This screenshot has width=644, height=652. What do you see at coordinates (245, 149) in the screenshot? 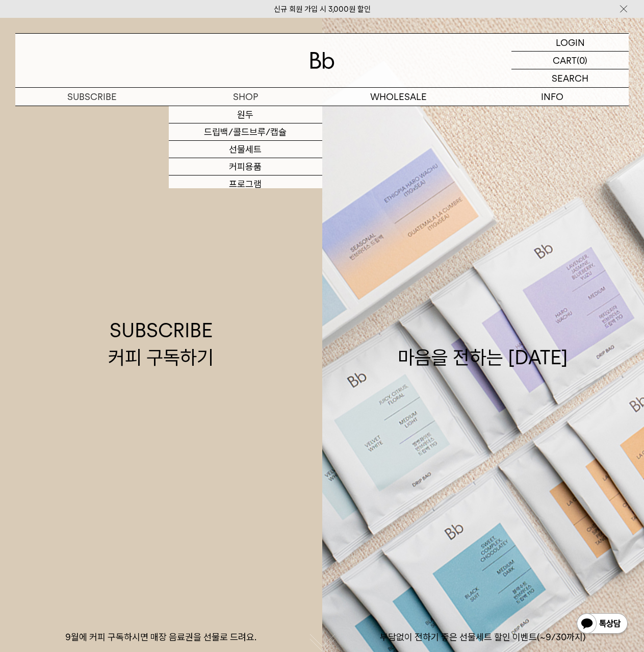
I see `a: 선물세트` at bounding box center [245, 149].